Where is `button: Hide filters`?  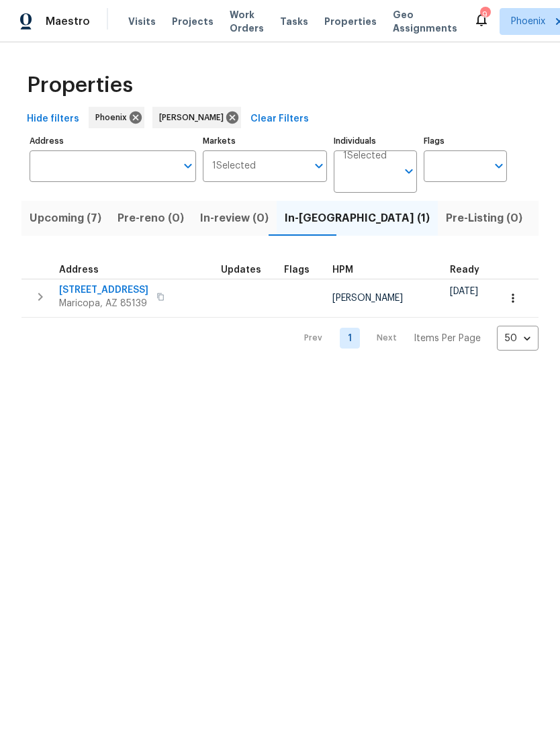 button: Hide filters is located at coordinates (53, 118).